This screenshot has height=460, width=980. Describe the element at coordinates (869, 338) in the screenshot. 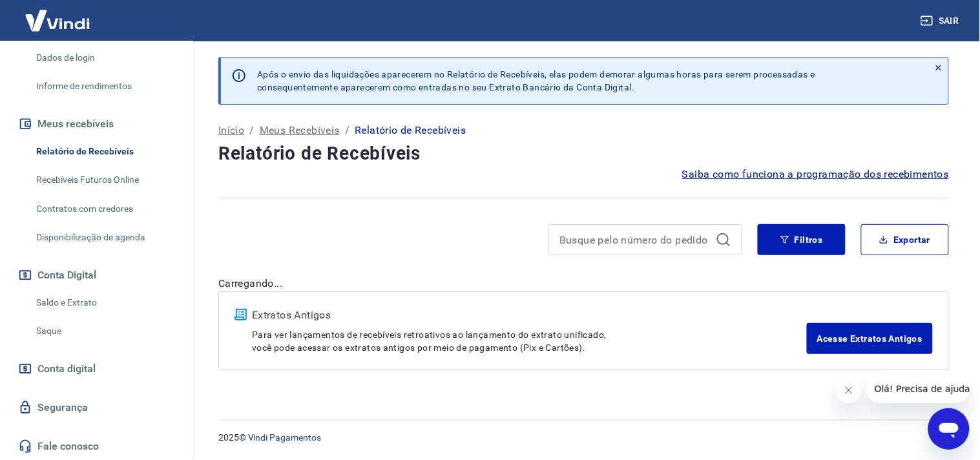

I see `a: Acesse Extratos Antigos` at that location.